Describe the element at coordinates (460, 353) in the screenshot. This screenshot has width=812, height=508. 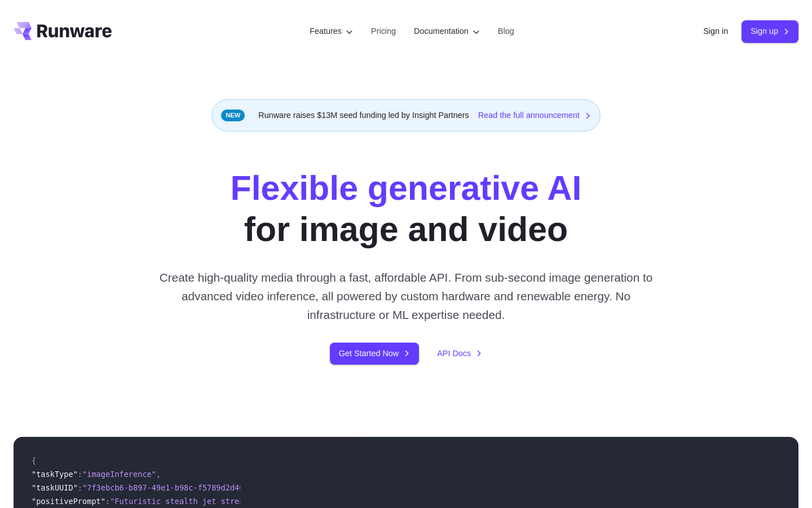
I see `a: API Docs` at that location.